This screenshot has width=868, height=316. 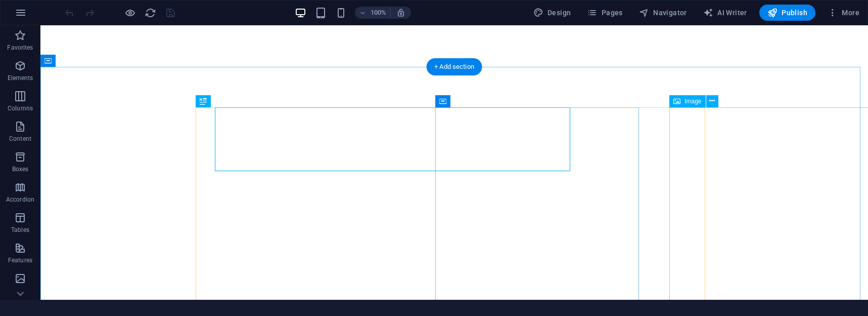 What do you see at coordinates (454, 67) in the screenshot?
I see `div: + Add section` at bounding box center [454, 67].